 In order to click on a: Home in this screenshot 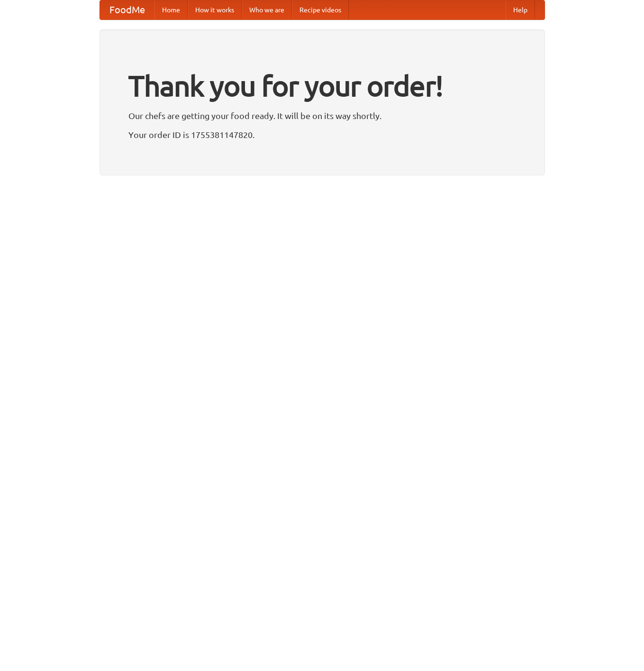, I will do `click(171, 10)`.